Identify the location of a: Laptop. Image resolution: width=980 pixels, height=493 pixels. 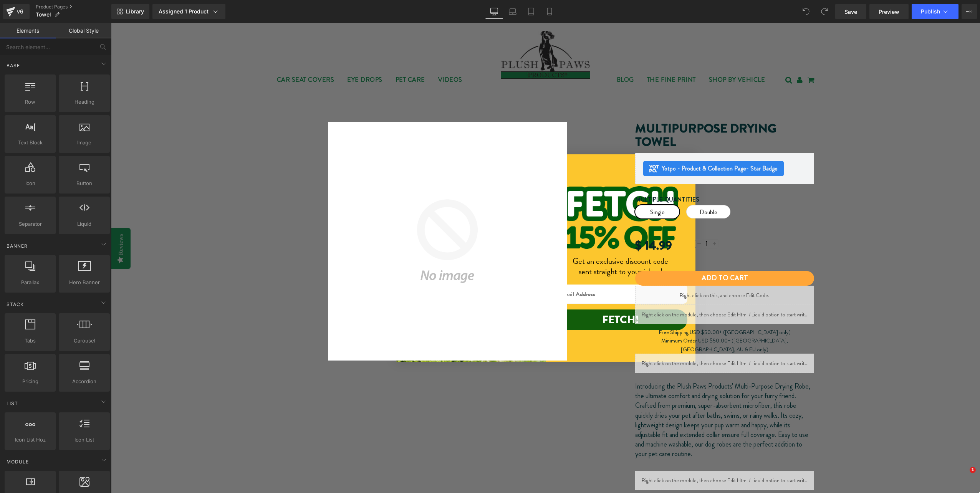
(513, 11).